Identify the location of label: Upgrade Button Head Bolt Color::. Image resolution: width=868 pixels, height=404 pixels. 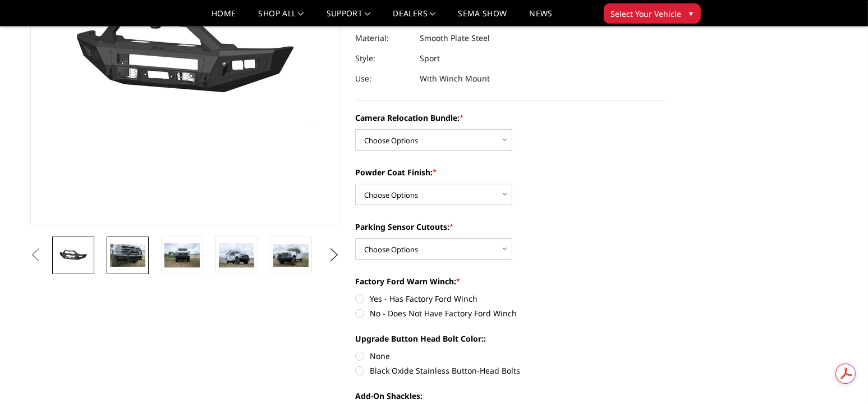
(510, 338).